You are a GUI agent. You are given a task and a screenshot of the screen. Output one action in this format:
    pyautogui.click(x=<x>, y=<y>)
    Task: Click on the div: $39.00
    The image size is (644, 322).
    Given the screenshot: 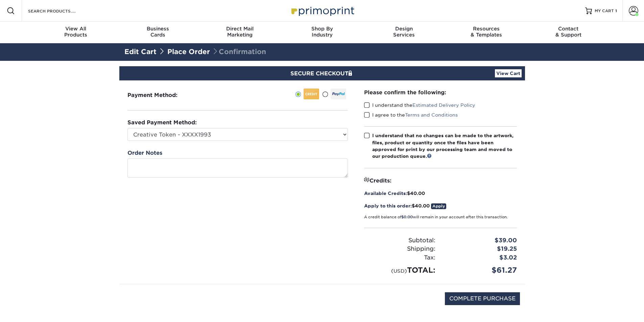 What is the action you would take?
    pyautogui.click(x=481, y=240)
    